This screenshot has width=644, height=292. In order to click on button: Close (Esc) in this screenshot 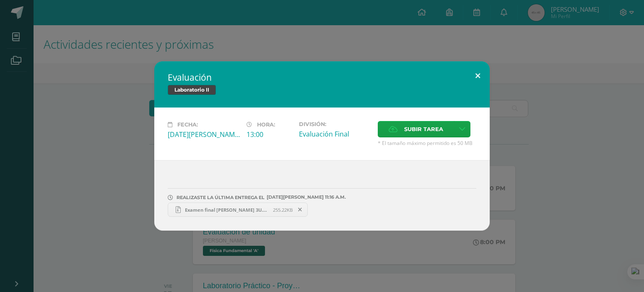, I will do `click(478, 76)`.